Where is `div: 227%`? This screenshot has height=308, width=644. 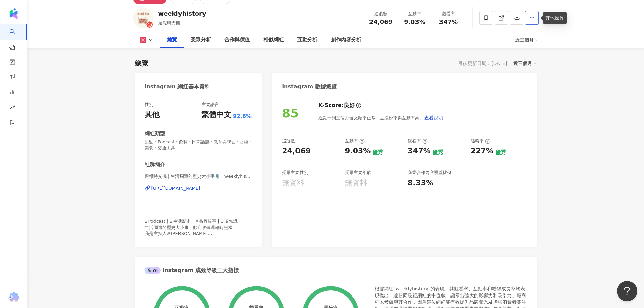 div: 227% is located at coordinates (482, 151).